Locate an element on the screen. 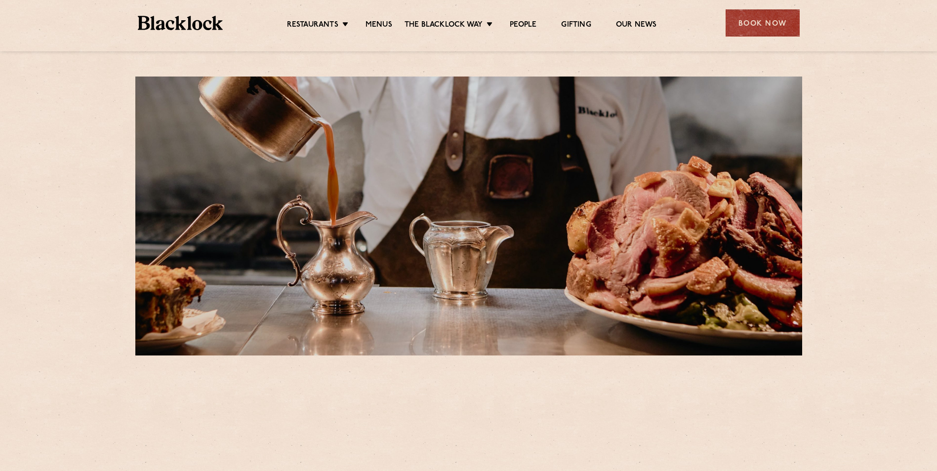 The width and height of the screenshot is (937, 471). a: People is located at coordinates (523, 26).